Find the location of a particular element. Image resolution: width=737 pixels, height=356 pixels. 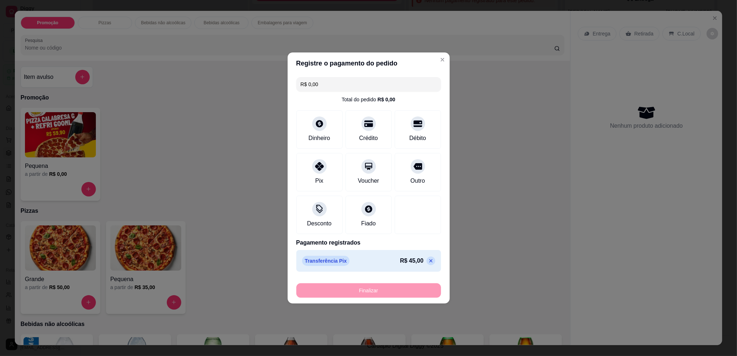

div: R$ 0,00 is located at coordinates (386, 99).